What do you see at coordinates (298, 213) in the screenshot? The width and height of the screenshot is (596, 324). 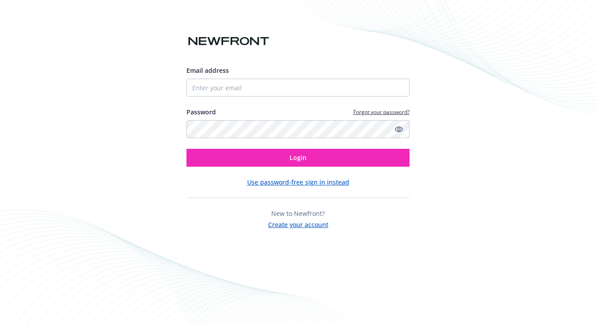 I see `span: New to Newfront?` at bounding box center [298, 213].